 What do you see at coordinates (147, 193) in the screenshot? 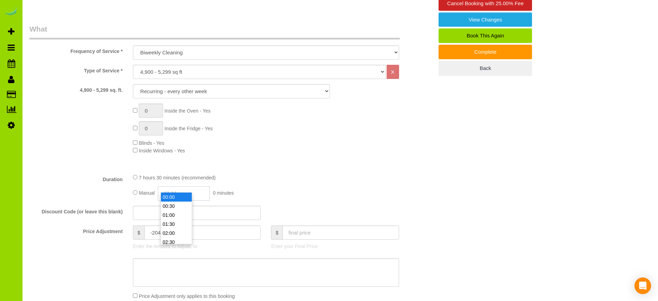
I see `span: Manual` at bounding box center [147, 193].